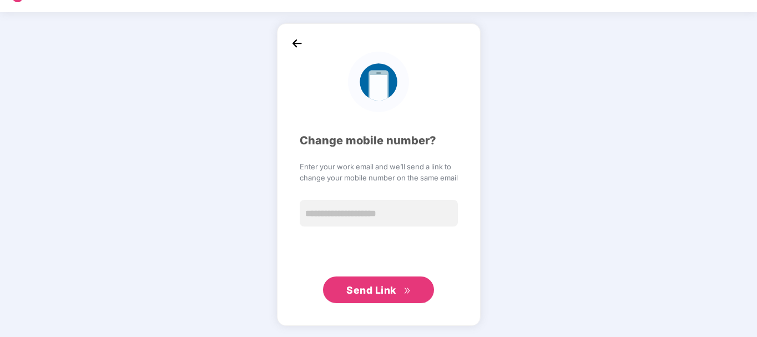 The width and height of the screenshot is (757, 337). I want to click on span: Enter your work email and we’ll send a link to, so click(378, 166).